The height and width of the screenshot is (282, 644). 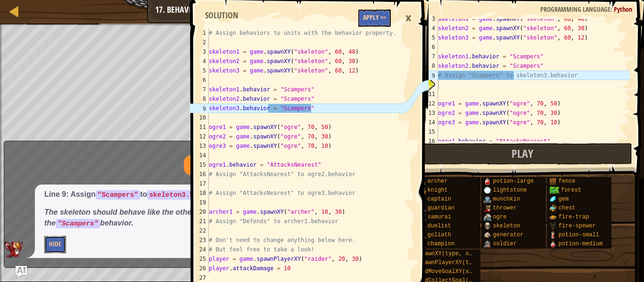 I want to click on div: 25, so click(x=199, y=259).